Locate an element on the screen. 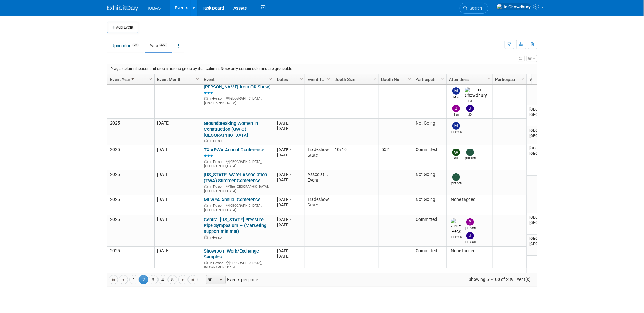 The width and height of the screenshot is (644, 313). img: Will Stafford is located at coordinates (457, 152).